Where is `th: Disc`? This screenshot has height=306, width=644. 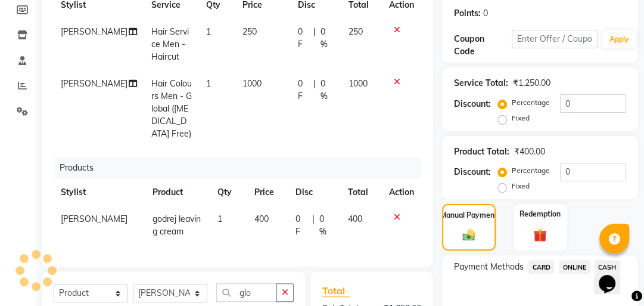 th: Disc is located at coordinates (315, 192).